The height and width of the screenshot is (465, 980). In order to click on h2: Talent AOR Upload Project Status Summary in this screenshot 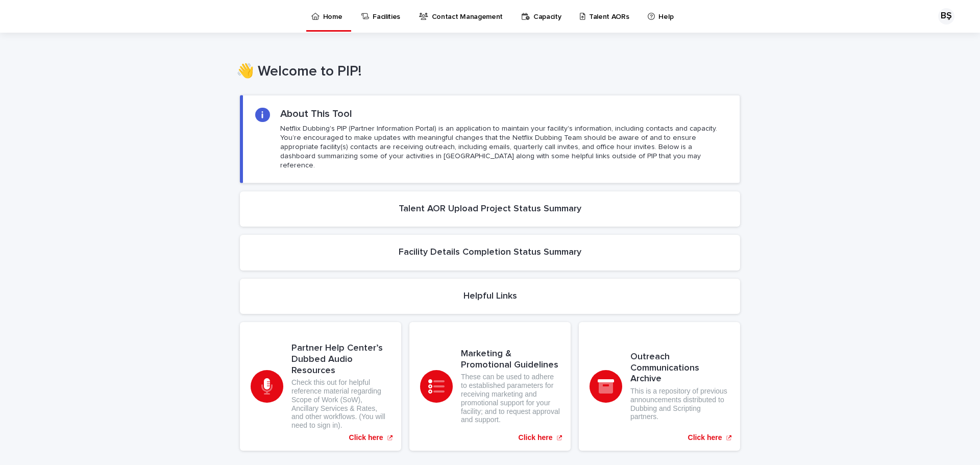, I will do `click(490, 209)`.